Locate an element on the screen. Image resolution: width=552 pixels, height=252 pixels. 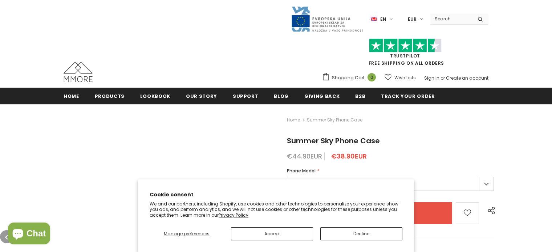
span: €38.90EUR is located at coordinates (349, 156).